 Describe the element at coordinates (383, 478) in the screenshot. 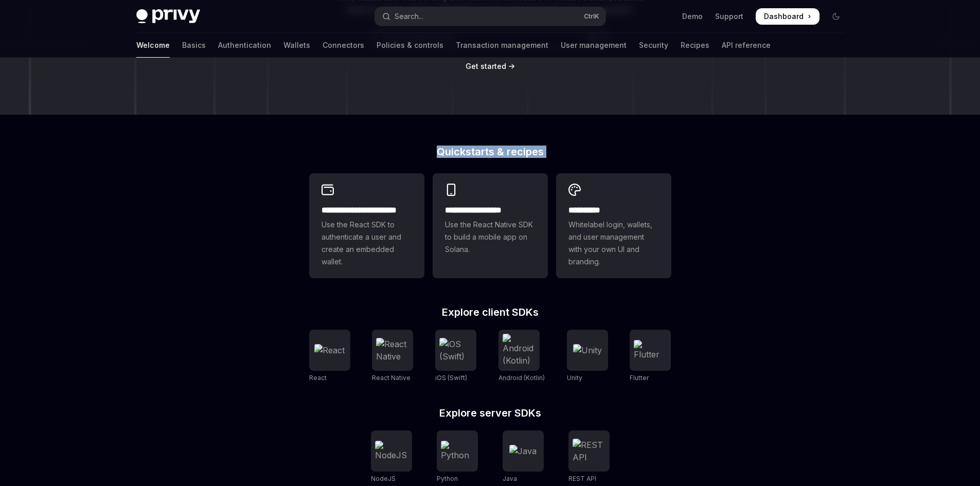

I see `span: NodeJS` at that location.